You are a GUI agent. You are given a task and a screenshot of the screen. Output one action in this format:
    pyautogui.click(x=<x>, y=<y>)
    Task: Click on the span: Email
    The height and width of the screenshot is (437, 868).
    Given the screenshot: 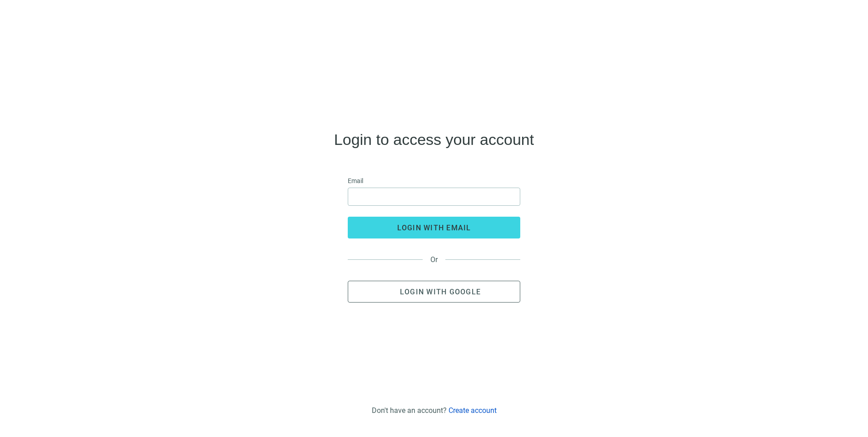 What is the action you would take?
    pyautogui.click(x=355, y=181)
    